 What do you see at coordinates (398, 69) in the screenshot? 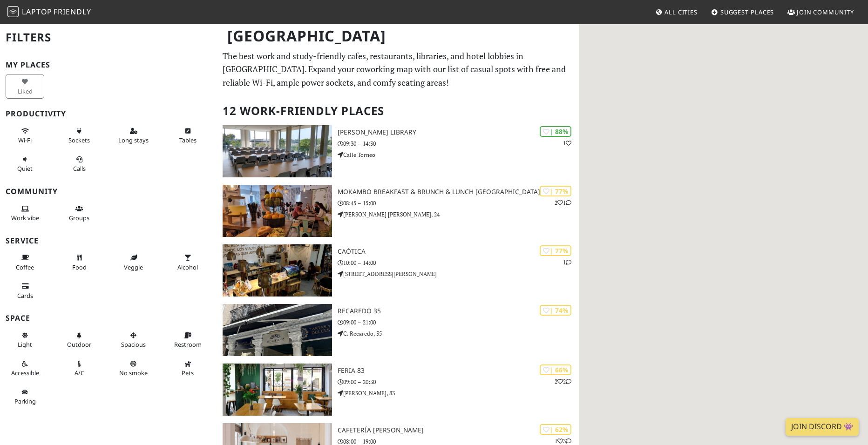
I see `p: The best work and study-friendly cafes, restaurants, libraries, and hotel lobbies in [GEOGRAPHIC_...` at bounding box center [398, 69].